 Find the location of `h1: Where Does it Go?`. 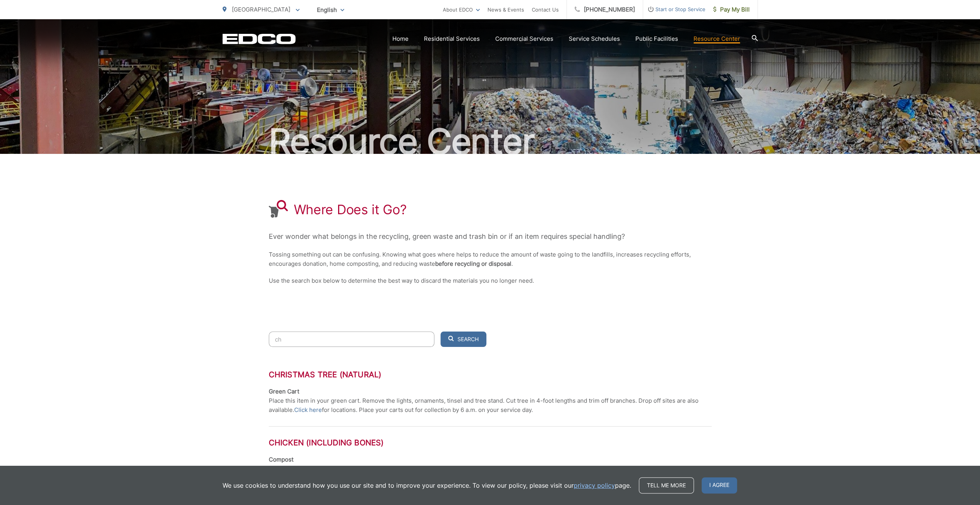

h1: Where Does it Go? is located at coordinates (350, 210).